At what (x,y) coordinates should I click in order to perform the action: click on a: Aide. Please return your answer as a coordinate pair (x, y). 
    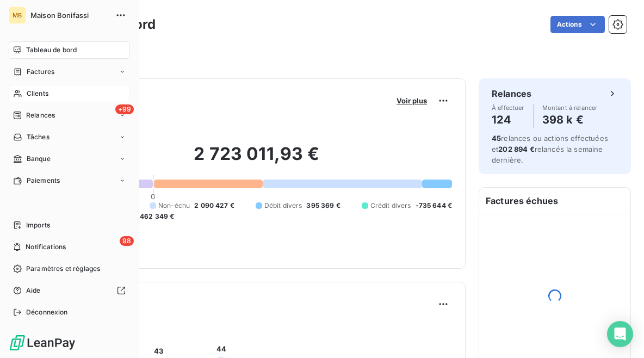
    Looking at the image, I should click on (69, 291).